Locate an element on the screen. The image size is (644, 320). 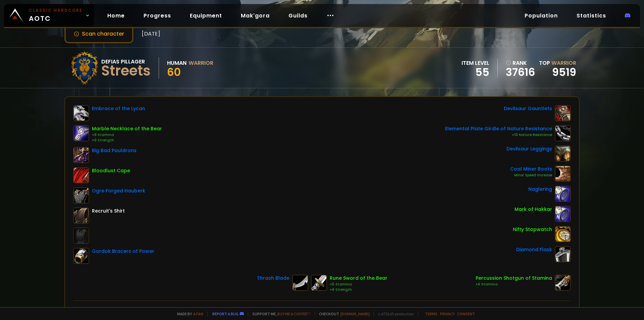
div: Recruit's Shirt is located at coordinates (109, 211).